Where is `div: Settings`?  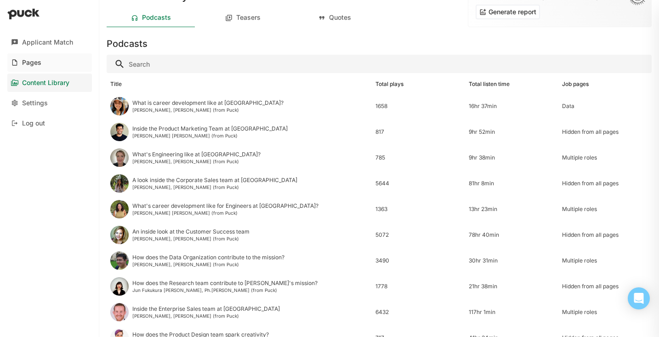 div: Settings is located at coordinates (35, 103).